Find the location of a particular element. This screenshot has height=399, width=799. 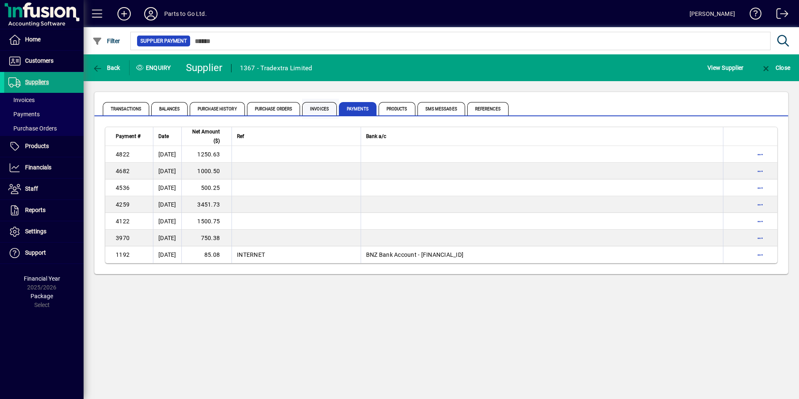

span: Payment # is located at coordinates (128, 136).